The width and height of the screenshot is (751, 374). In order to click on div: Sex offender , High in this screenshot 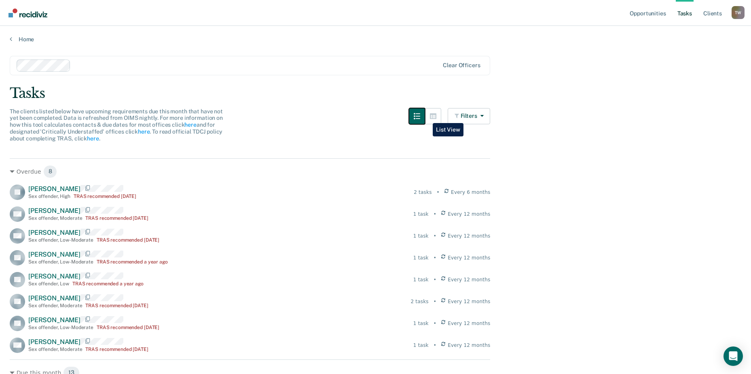, I will do `click(49, 196)`.